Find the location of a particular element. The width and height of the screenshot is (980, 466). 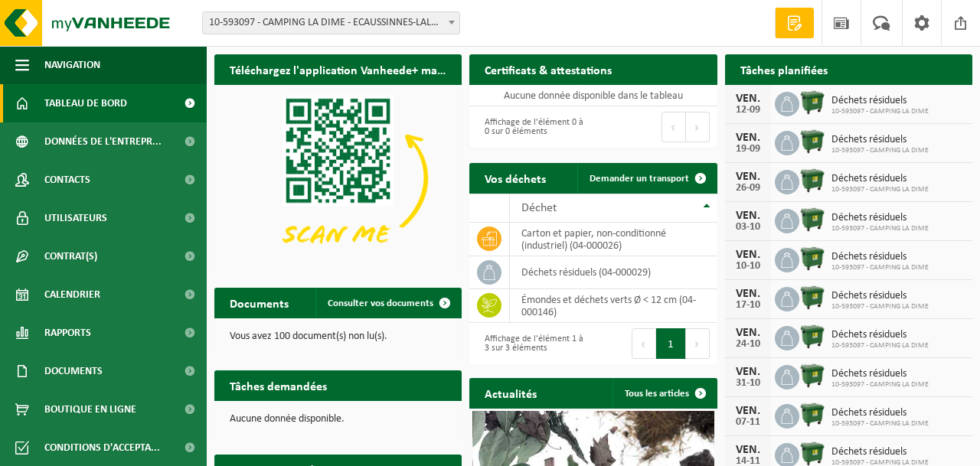

div: 26-09 is located at coordinates (748, 189).